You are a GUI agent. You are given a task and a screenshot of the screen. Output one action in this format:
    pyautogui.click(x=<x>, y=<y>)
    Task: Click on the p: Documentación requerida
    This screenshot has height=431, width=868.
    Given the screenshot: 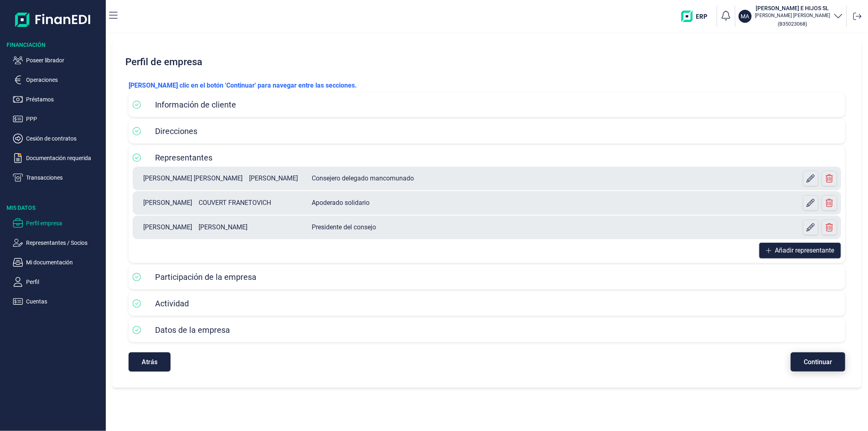 What is the action you would take?
    pyautogui.click(x=64, y=158)
    